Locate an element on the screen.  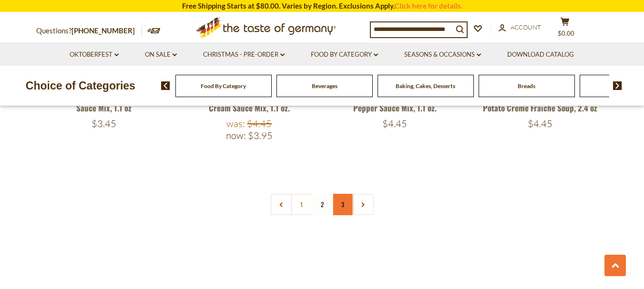
a: Click here for details. is located at coordinates (428, 6).